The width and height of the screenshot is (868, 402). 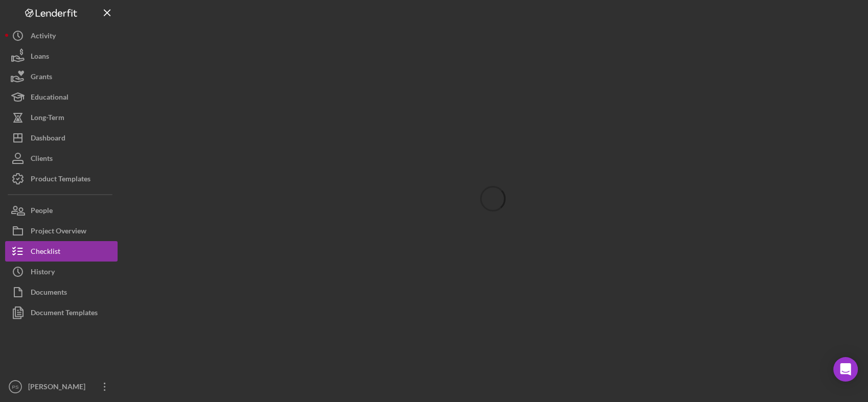 I want to click on a: Dashboard, so click(x=62, y=138).